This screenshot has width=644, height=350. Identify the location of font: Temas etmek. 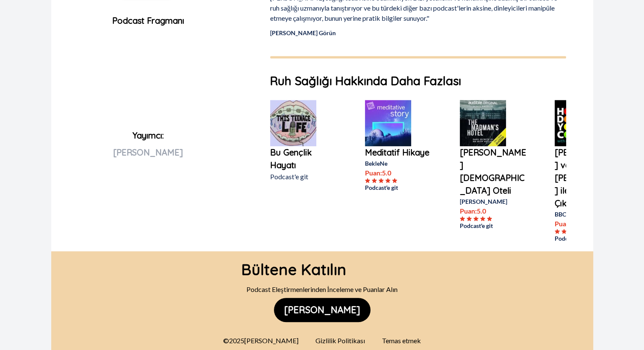
(401, 341).